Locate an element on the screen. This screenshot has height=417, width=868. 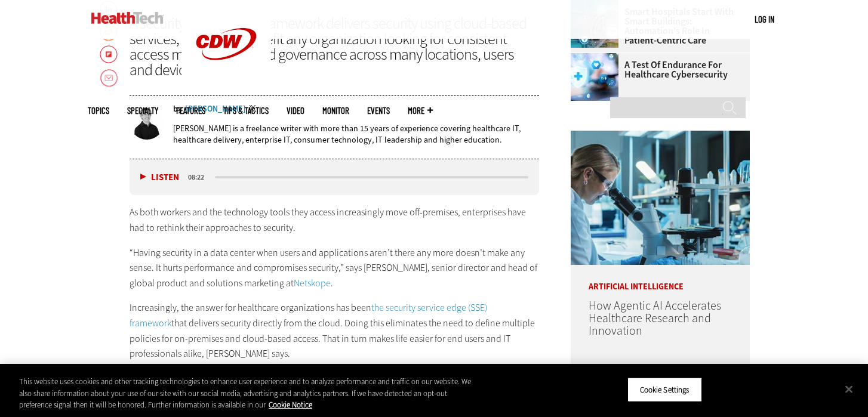
div: media player is located at coordinates (334, 177).